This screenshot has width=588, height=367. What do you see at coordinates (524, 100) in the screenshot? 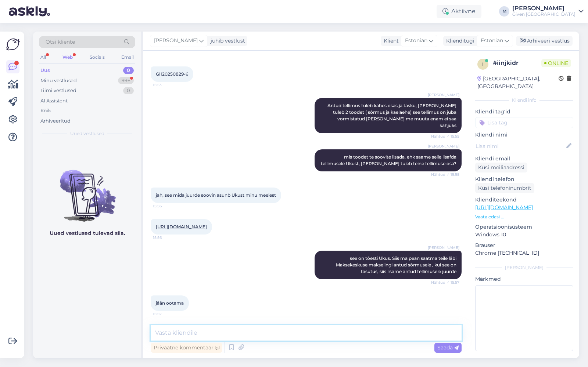
I see `div: Kliendi info` at bounding box center [524, 100].